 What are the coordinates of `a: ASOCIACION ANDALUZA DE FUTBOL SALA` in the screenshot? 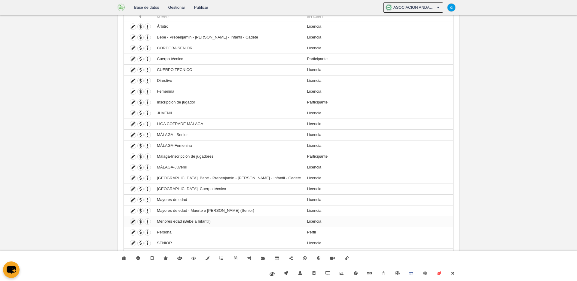 It's located at (413, 8).